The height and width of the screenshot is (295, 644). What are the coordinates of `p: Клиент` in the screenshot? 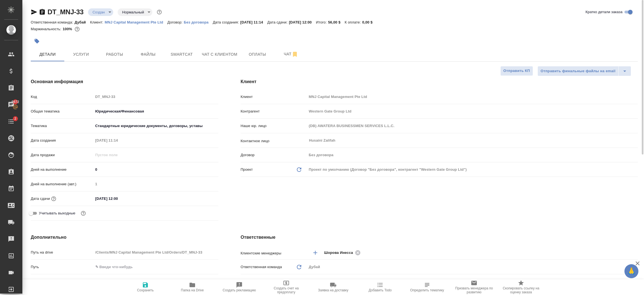 It's located at (274, 97).